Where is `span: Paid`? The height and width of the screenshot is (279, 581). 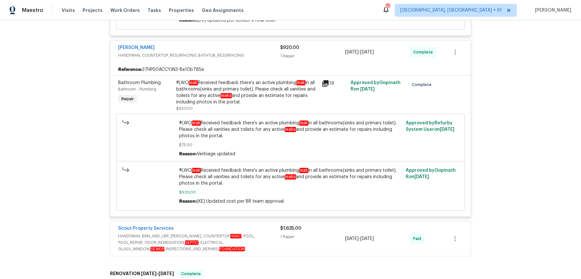 span: Paid is located at coordinates (418, 239).